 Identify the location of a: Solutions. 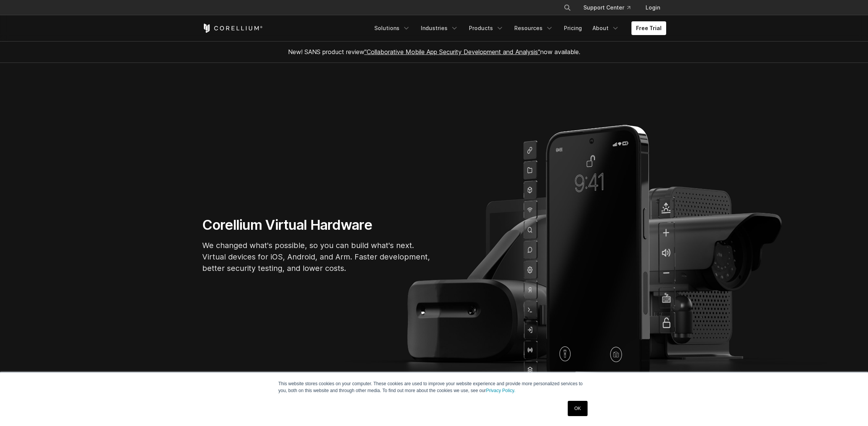
(392, 29).